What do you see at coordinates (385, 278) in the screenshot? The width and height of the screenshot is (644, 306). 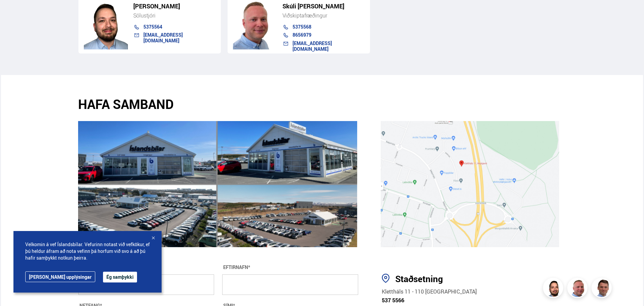 I see `img: pw9sMCDar5Ii6RG5.svg` at bounding box center [385, 278].